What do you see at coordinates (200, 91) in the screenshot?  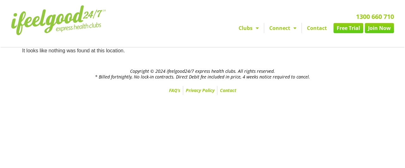 I see `a: Privacy Policy` at bounding box center [200, 91].